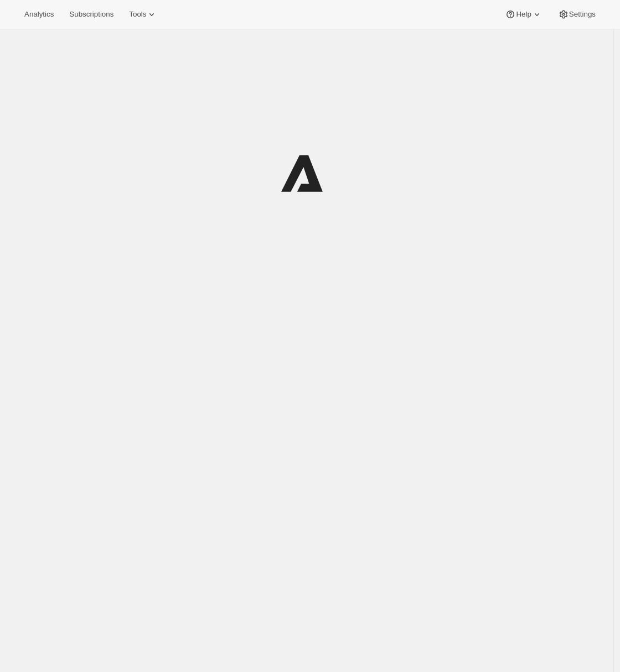 The image size is (620, 672). Describe the element at coordinates (91, 14) in the screenshot. I see `button: Subscriptions` at that location.